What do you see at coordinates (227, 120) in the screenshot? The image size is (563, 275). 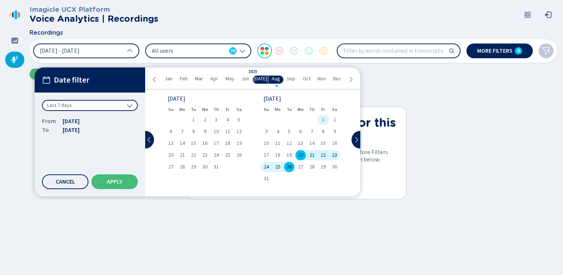 I see `div: Fri Jul 04 2025` at bounding box center [227, 120].